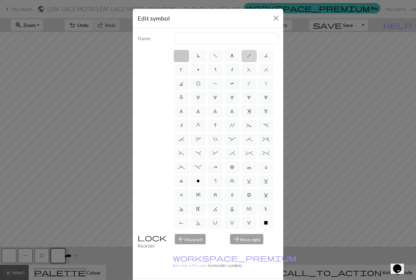  Describe the element at coordinates (276, 18) in the screenshot. I see `button: Close` at that location.